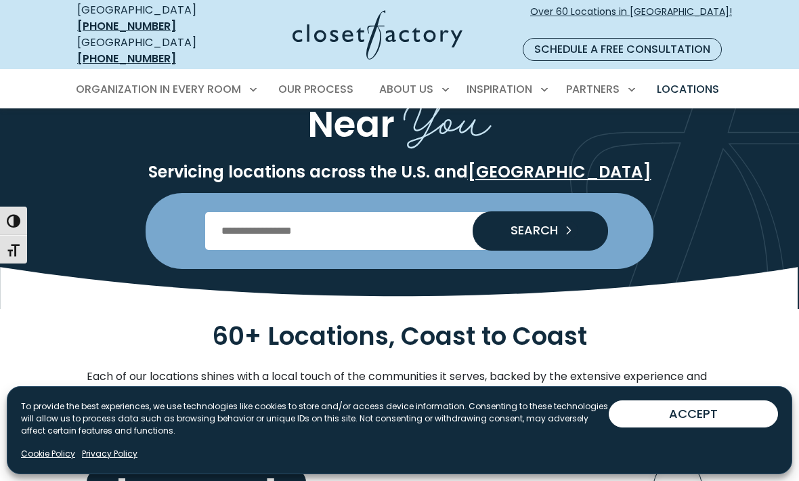 This screenshot has width=799, height=481. I want to click on button: ACCEPT, so click(694, 414).